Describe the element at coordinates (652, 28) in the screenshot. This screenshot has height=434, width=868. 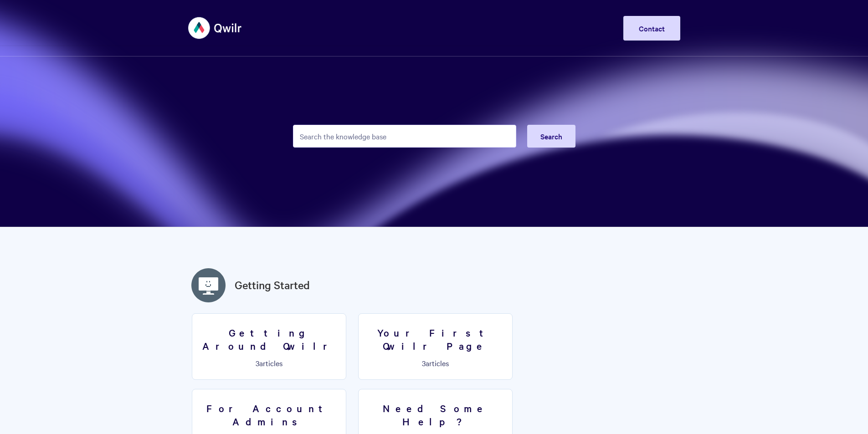
I see `a: Contact` at that location.